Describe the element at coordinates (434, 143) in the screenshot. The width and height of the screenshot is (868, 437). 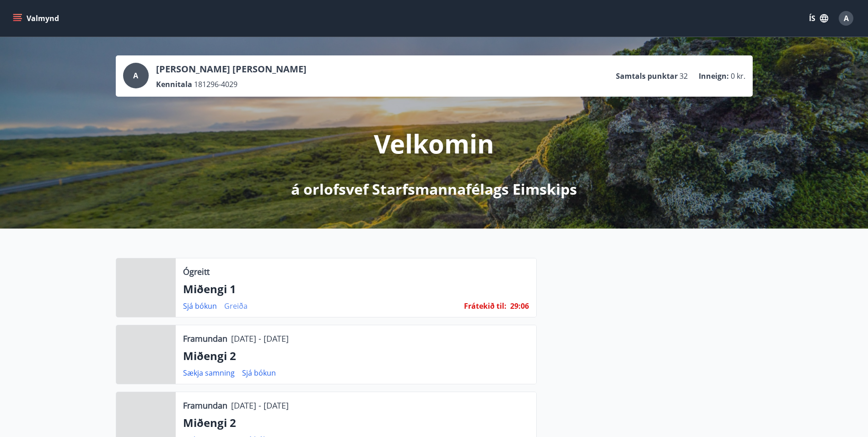
I see `p: Velkomin` at that location.